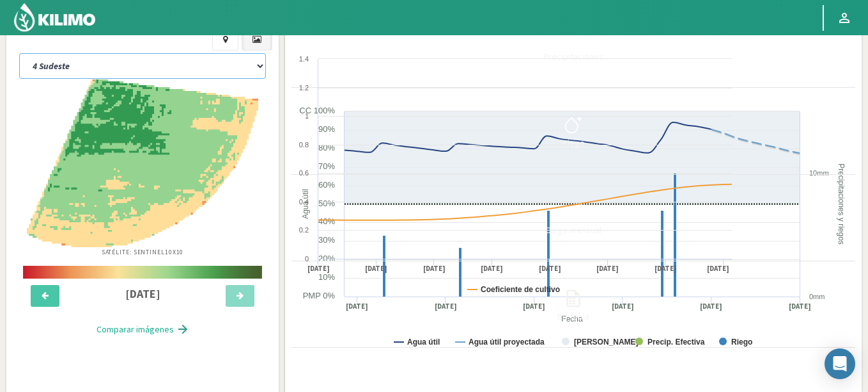 The width and height of the screenshot is (868, 392). I want to click on text: 1, so click(307, 116).